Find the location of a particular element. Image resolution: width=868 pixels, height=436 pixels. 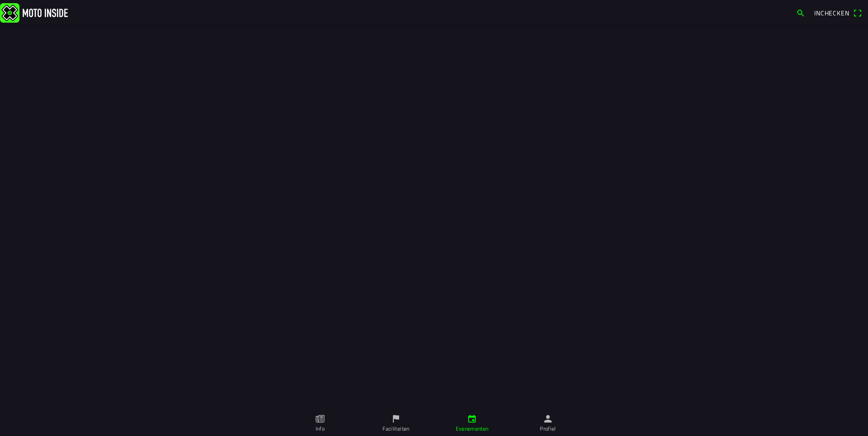

ion-label: Info is located at coordinates (320, 429).